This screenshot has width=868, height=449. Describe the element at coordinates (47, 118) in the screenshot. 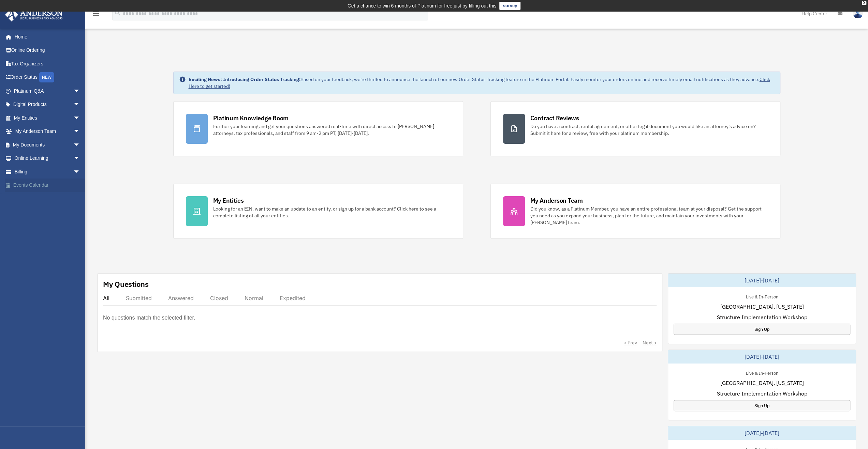

I see `a: My Entitiesarrow_drop_down` at that location.